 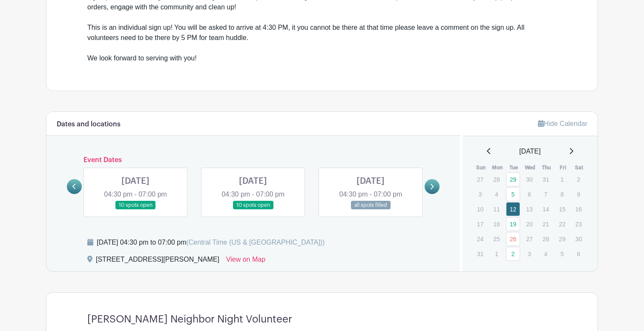 What do you see at coordinates (547, 168) in the screenshot?
I see `th: Thu` at bounding box center [547, 168].